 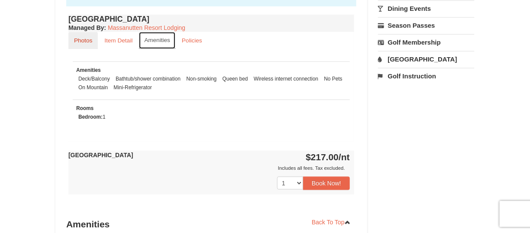 What do you see at coordinates (146, 28) in the screenshot?
I see `a: Massanutten Resort Lodging` at bounding box center [146, 28].